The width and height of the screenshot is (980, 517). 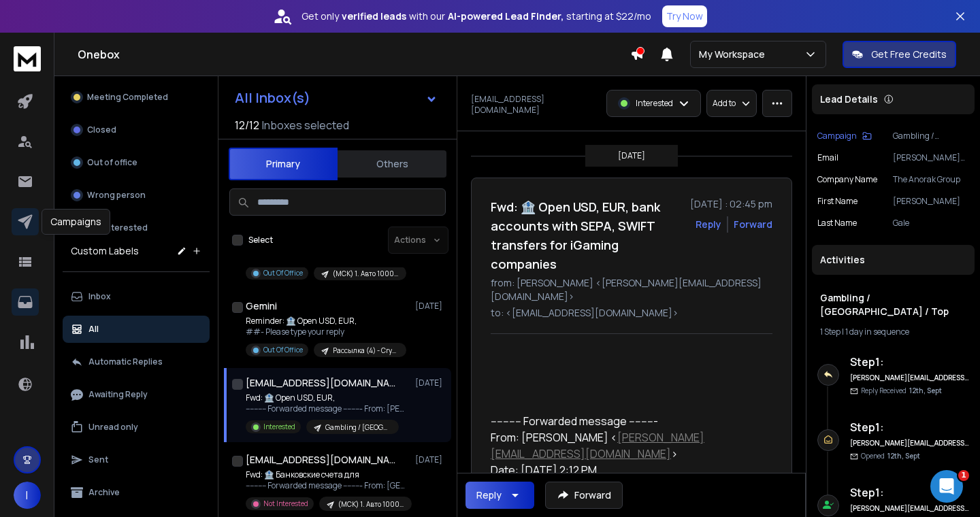 What do you see at coordinates (847, 180) in the screenshot?
I see `p: Company Name` at bounding box center [847, 180].